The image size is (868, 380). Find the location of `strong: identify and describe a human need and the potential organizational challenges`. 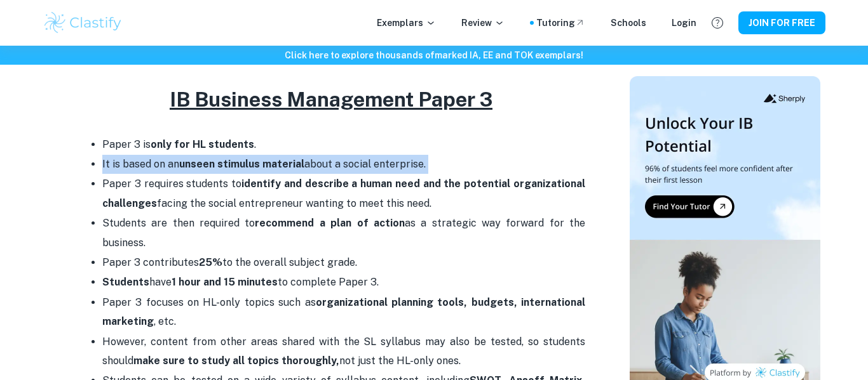

strong: identify and describe a human need and the potential organizational challenges is located at coordinates (344, 193).